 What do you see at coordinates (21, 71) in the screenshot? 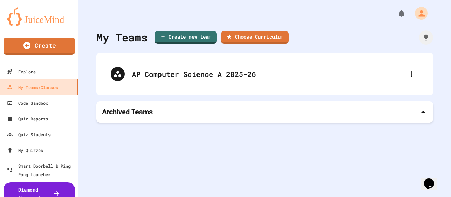
I see `div: Explore` at bounding box center [21, 71].